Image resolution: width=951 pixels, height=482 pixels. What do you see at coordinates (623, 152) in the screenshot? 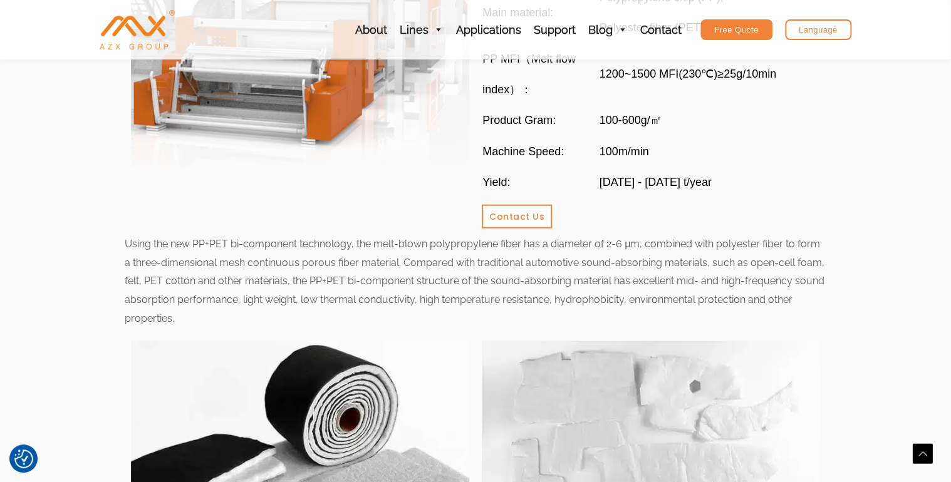
I see `span: 100m/min` at bounding box center [623, 152].